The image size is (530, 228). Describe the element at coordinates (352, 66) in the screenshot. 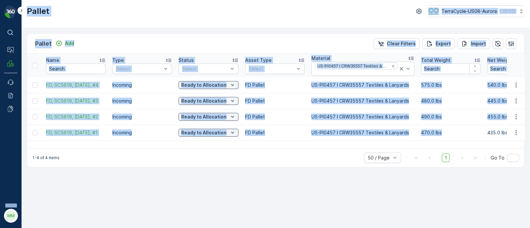

I see `div: US-PI0457 I CRW35557 Textiles & Lanyards` at that location.